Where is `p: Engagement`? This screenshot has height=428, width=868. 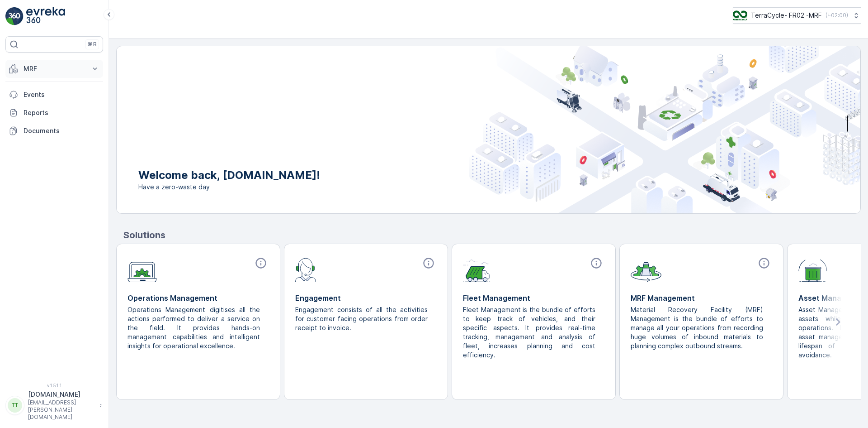
p: Engagement is located at coordinates (365, 298).